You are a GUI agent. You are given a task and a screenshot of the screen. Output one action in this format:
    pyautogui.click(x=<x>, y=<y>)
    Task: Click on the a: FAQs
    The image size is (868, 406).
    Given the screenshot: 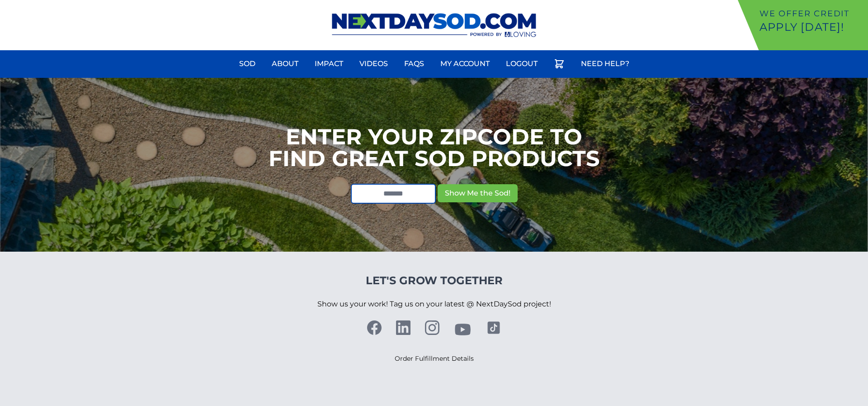 What is the action you would take?
    pyautogui.click(x=414, y=63)
    